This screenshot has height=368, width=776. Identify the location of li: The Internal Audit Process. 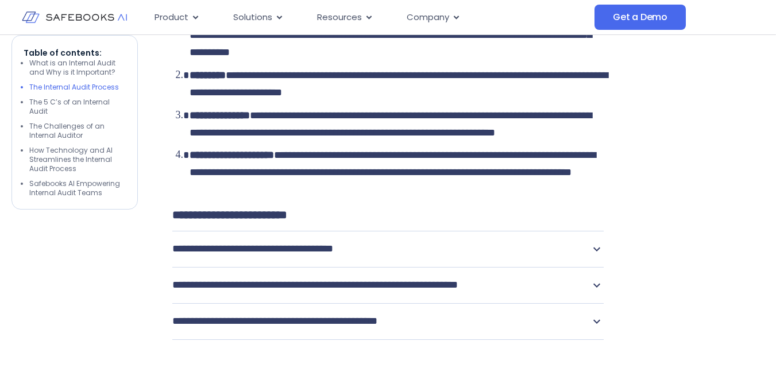
(78, 87).